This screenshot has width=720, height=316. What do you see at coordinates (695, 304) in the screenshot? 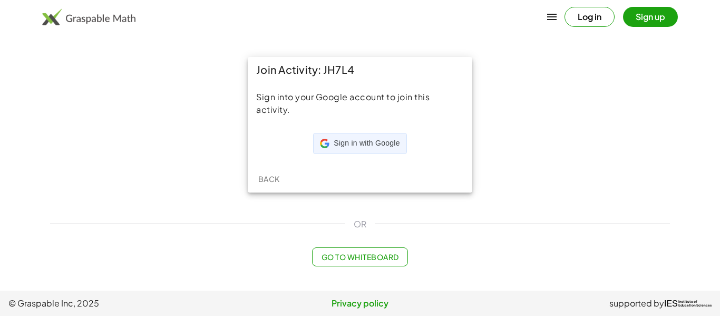
I see `span: Institute of Education Sciences` at bounding box center [695, 304].